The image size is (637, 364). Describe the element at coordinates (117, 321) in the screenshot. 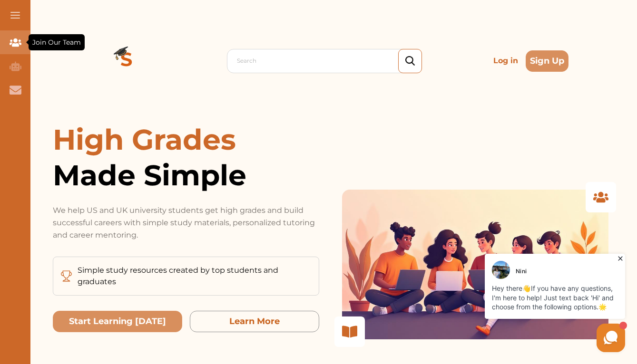

I see `button: Start Learning Today` at that location.